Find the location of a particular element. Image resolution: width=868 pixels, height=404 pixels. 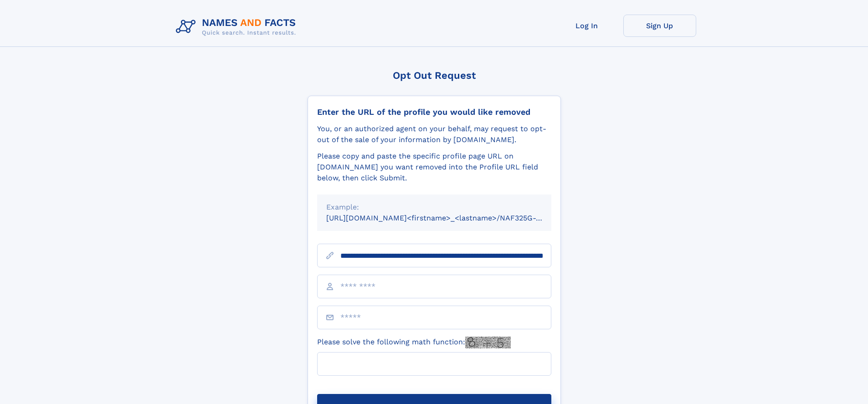

img: Logo Names and Facts is located at coordinates (238, 27).